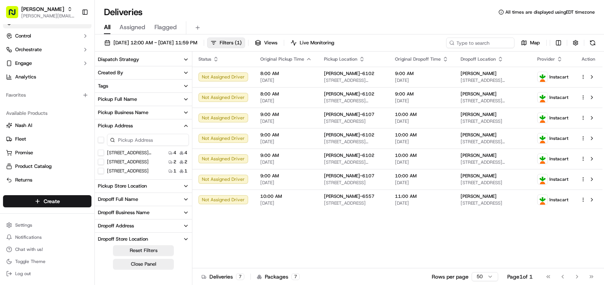  Describe the element at coordinates (266, 43) in the screenshot. I see `button: Views` at that location.